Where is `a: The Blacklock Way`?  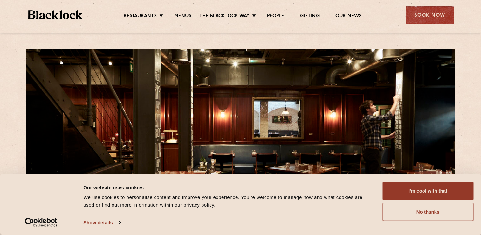 a: The Blacklock Way is located at coordinates (224, 17).